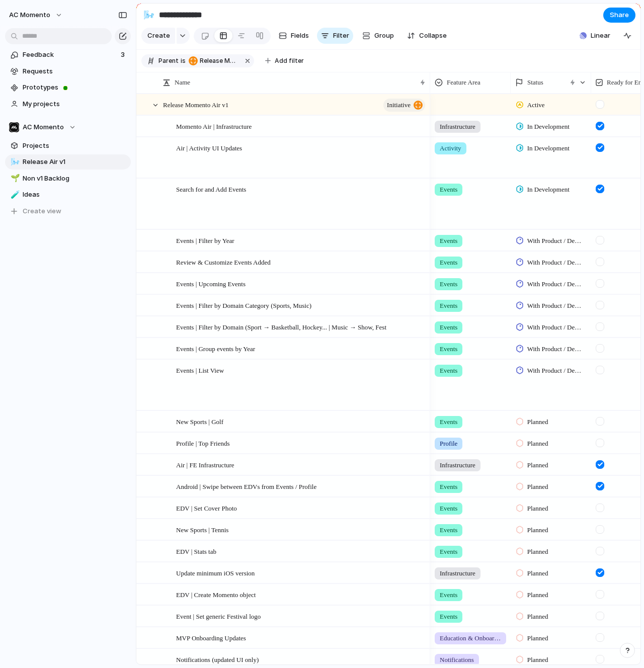  What do you see at coordinates (224, 262) in the screenshot?
I see `span: Review & Customize Events Added` at bounding box center [224, 262].